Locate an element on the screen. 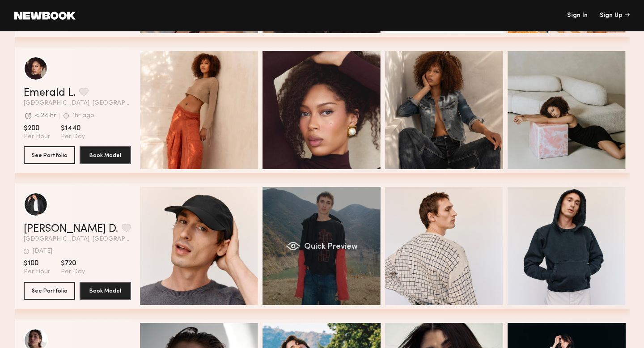 The width and height of the screenshot is (644, 348). div: 1hr ago is located at coordinates (83, 116).